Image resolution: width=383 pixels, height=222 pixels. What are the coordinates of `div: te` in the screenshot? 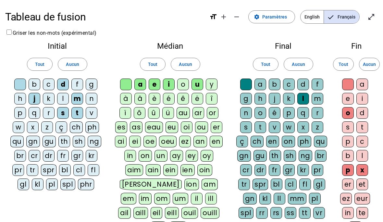 It's located at (362, 213).